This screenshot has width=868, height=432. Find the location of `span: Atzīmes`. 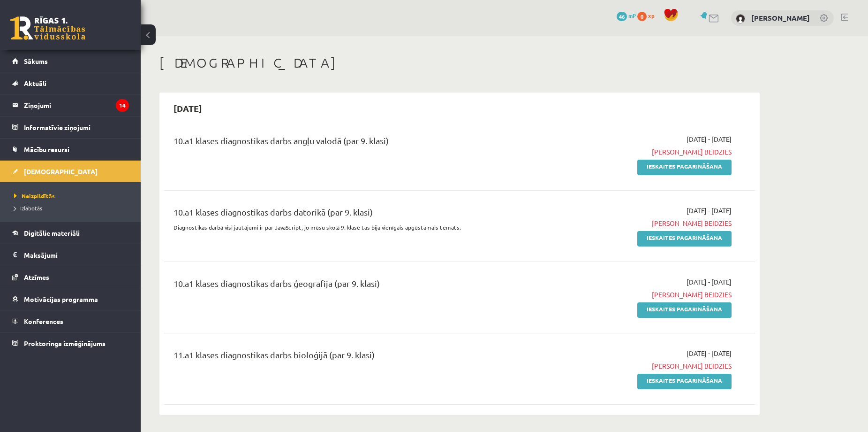

span: Atzīmes is located at coordinates (37, 277).